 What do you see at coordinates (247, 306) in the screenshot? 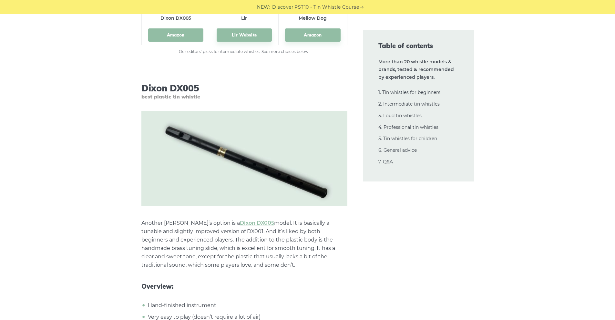
I see `li: Hand-finished instrument` at bounding box center [247, 306].